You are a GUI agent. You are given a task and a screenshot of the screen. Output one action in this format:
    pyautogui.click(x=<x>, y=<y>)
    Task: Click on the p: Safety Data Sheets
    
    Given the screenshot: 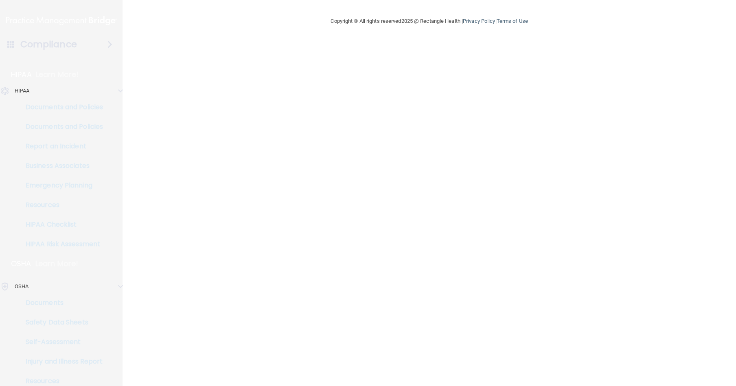 What is the action you would take?
    pyautogui.click(x=61, y=322)
    